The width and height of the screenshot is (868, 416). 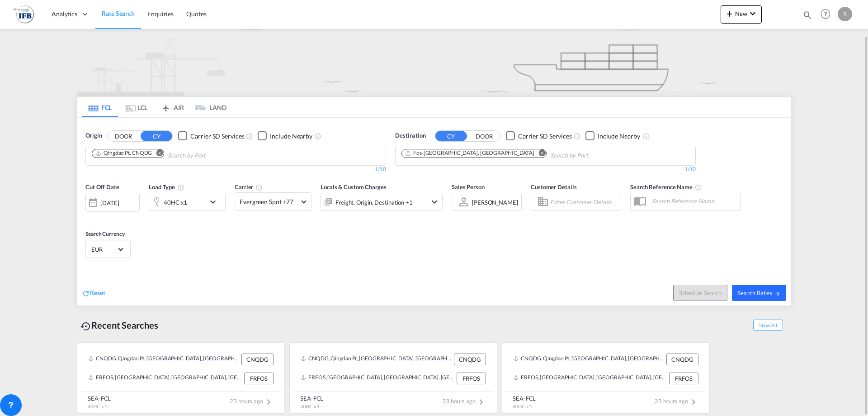 What do you see at coordinates (666, 187) in the screenshot?
I see `span: Search Reference Name` at bounding box center [666, 187].